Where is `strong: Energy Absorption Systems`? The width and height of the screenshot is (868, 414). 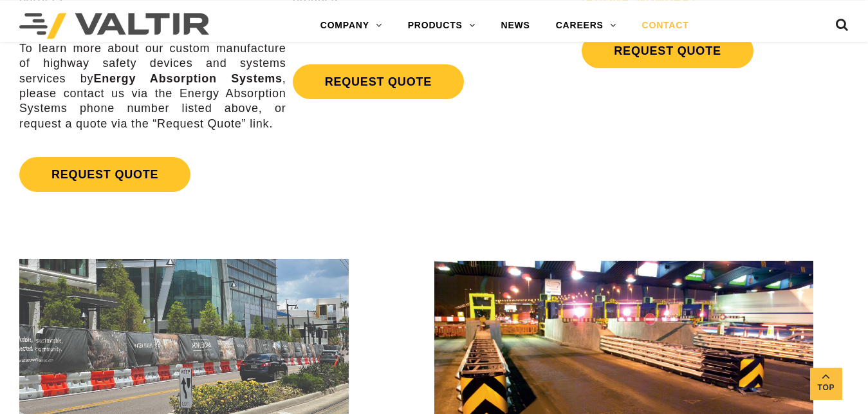
strong: Energy Absorption Systems is located at coordinates (188, 79).